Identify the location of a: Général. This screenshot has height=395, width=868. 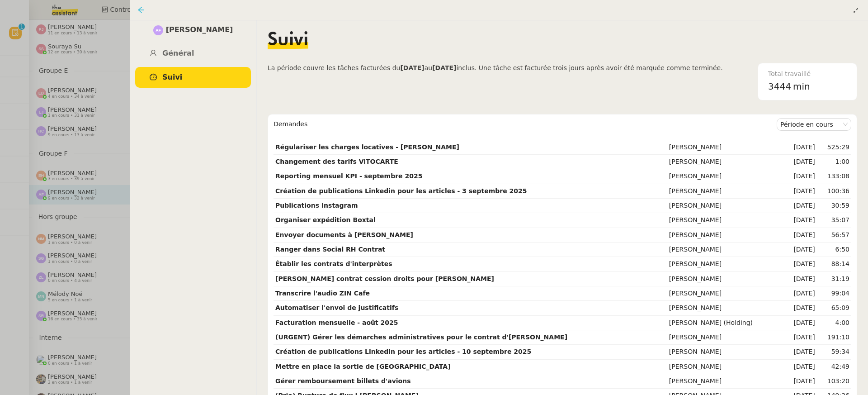
(193, 53).